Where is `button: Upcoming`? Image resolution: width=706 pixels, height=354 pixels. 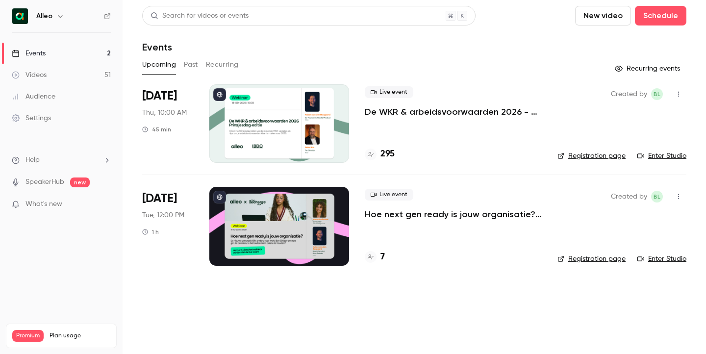
button: Upcoming is located at coordinates (159, 65).